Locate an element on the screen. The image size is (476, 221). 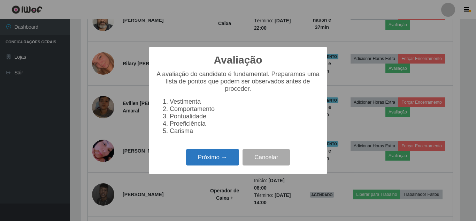
li: Carisma is located at coordinates (245, 131).